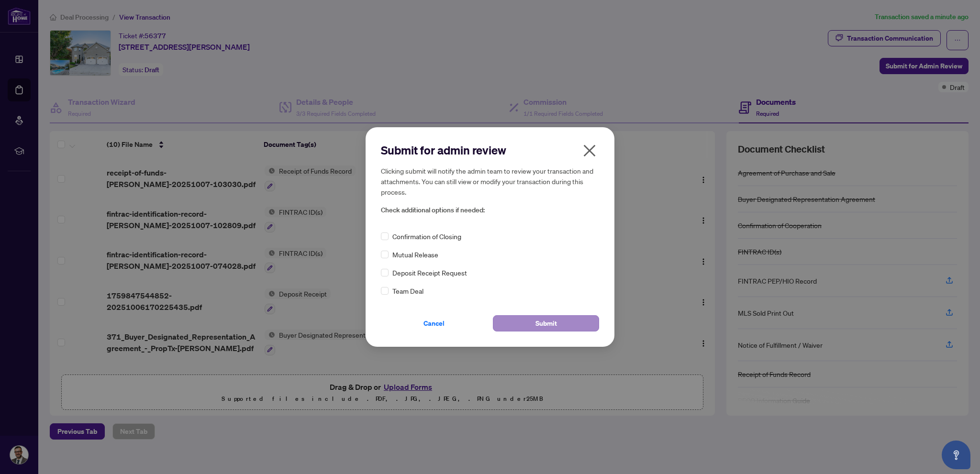  Describe the element at coordinates (430, 273) in the screenshot. I see `span: Deposit Receipt Request` at that location.